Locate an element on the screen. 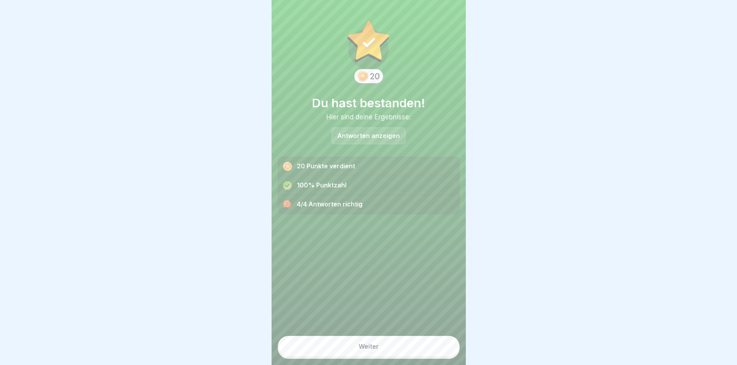 The height and width of the screenshot is (365, 737). p: Antworten anzeigen is located at coordinates (368, 136).